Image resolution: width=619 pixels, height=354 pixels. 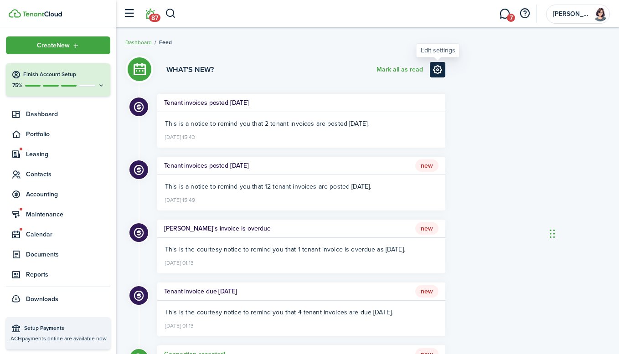 I want to click on p: ACH, so click(x=58, y=339).